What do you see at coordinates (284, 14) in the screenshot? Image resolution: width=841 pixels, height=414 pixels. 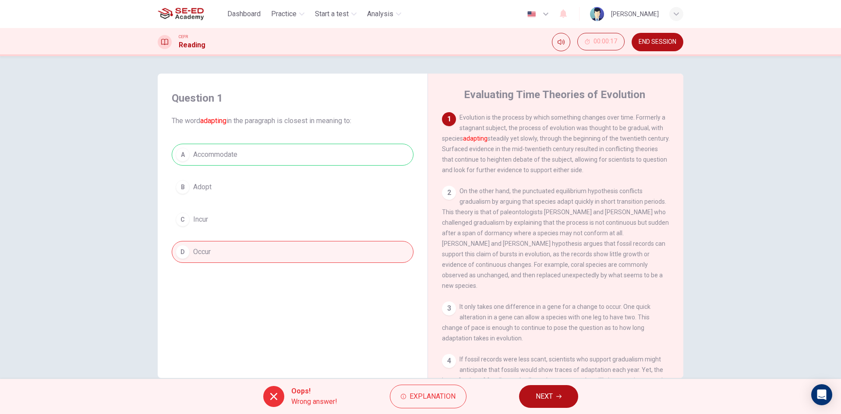 I see `span: Practice` at bounding box center [284, 14].